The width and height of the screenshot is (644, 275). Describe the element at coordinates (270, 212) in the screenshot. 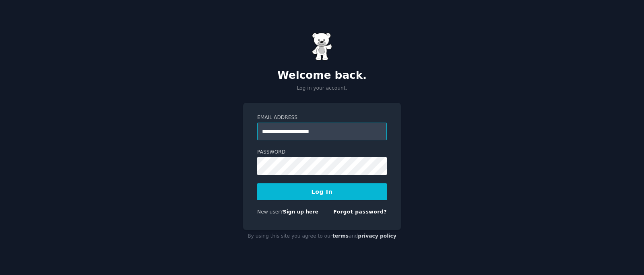

I see `span: New user?` at that location.